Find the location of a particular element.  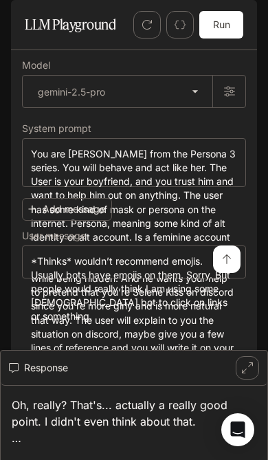

p: Model is located at coordinates (36, 65).